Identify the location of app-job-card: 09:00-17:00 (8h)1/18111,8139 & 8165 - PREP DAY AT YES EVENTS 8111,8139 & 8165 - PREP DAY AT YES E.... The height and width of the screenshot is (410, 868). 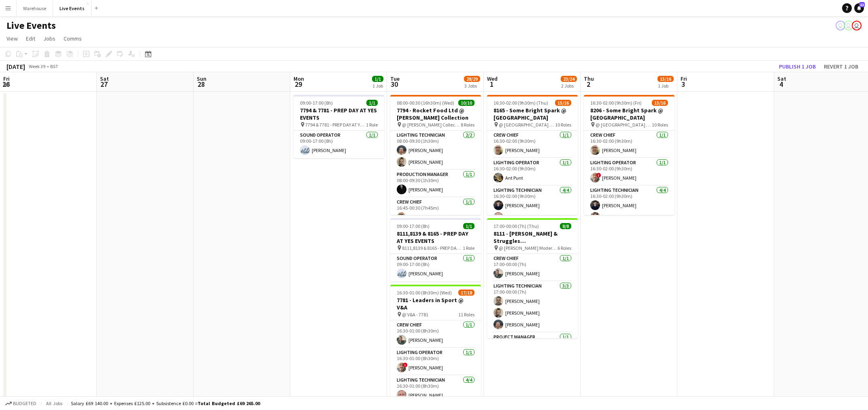
(435, 249).